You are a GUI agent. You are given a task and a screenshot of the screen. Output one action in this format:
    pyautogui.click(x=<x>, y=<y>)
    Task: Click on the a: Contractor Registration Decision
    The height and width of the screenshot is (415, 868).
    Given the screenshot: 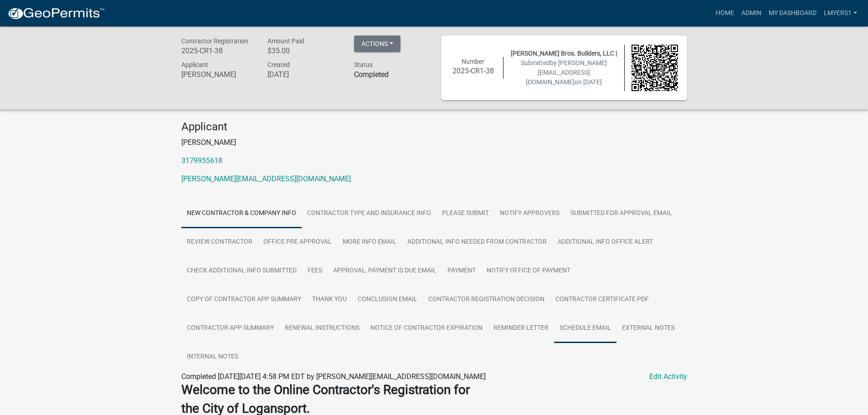 What is the action you would take?
    pyautogui.click(x=486, y=300)
    